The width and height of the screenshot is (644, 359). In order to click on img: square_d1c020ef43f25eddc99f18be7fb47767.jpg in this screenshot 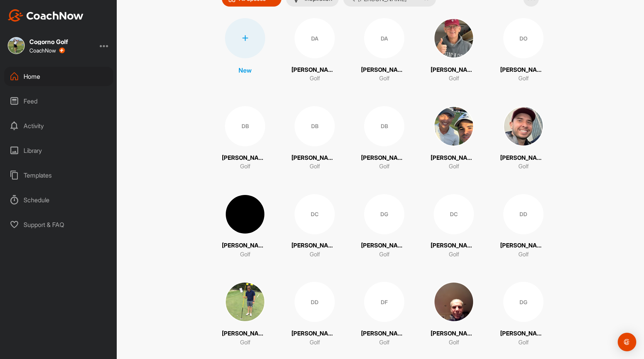, I will do `click(16, 46)`.